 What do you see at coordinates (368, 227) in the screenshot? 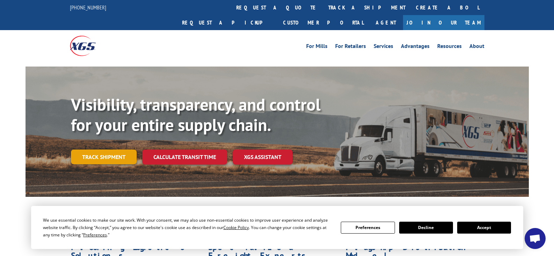
I see `button: Preferences` at bounding box center [368, 227].